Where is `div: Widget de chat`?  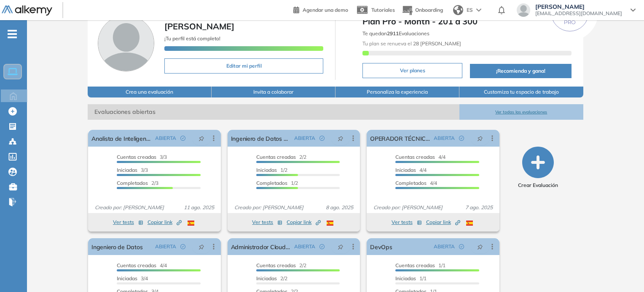 div: Widget de chat is located at coordinates (623, 272).